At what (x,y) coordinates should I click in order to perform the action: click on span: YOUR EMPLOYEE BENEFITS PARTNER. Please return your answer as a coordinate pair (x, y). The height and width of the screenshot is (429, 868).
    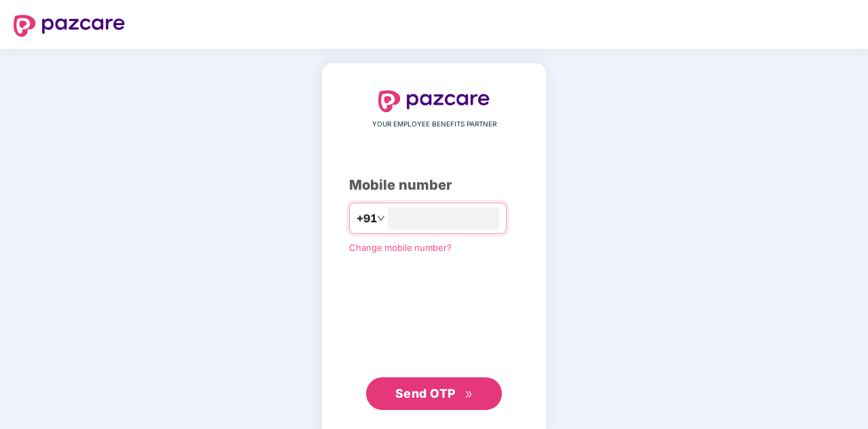
    Looking at the image, I should click on (434, 124).